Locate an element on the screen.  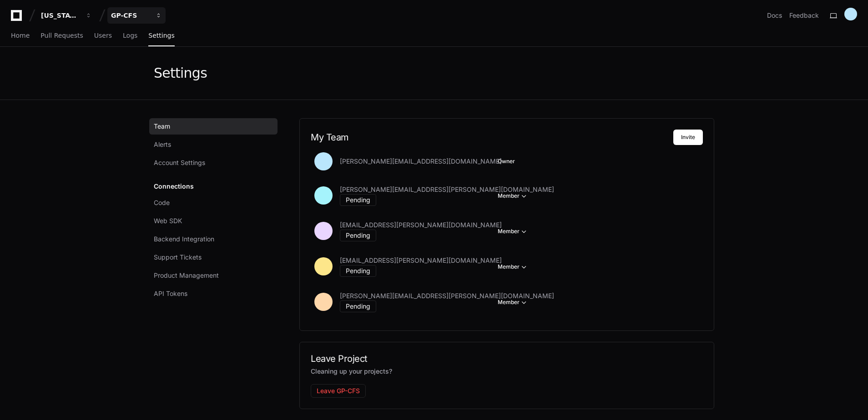
p: Cleaning up your projects? is located at coordinates (507, 372).